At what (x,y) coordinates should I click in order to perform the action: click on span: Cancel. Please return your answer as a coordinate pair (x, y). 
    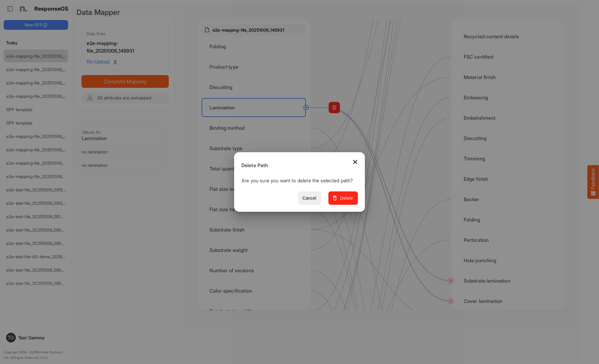
    Looking at the image, I should click on (310, 198).